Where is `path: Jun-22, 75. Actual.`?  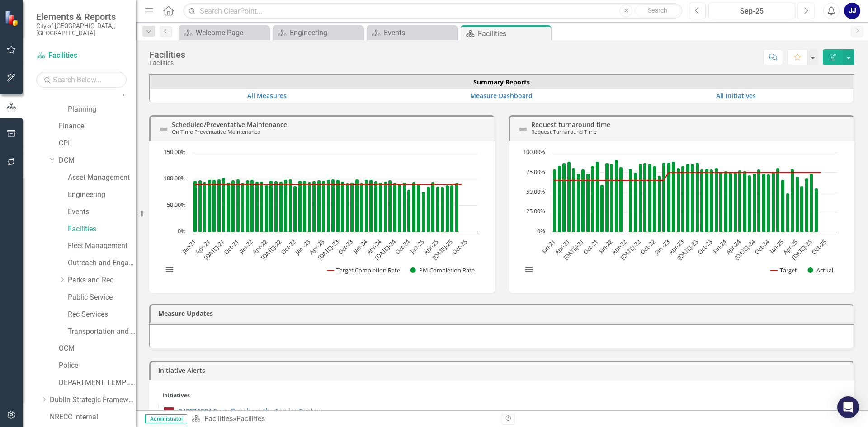
path: Jun-22, 75. Actual. is located at coordinates (636, 202).